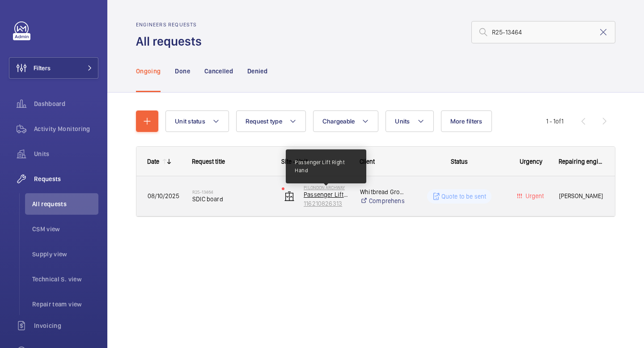  What do you see at coordinates (409, 121) in the screenshot?
I see `button: Units` at bounding box center [409, 121].